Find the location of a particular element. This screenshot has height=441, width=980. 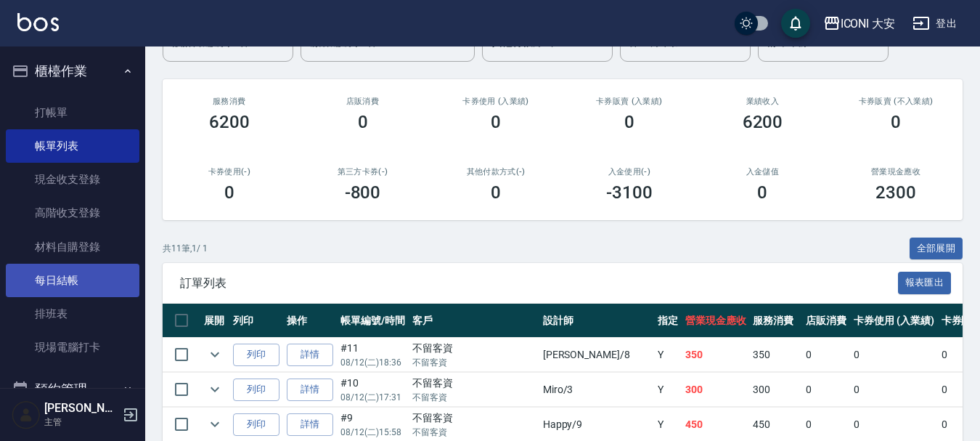

th: 展開 is located at coordinates (215, 320).